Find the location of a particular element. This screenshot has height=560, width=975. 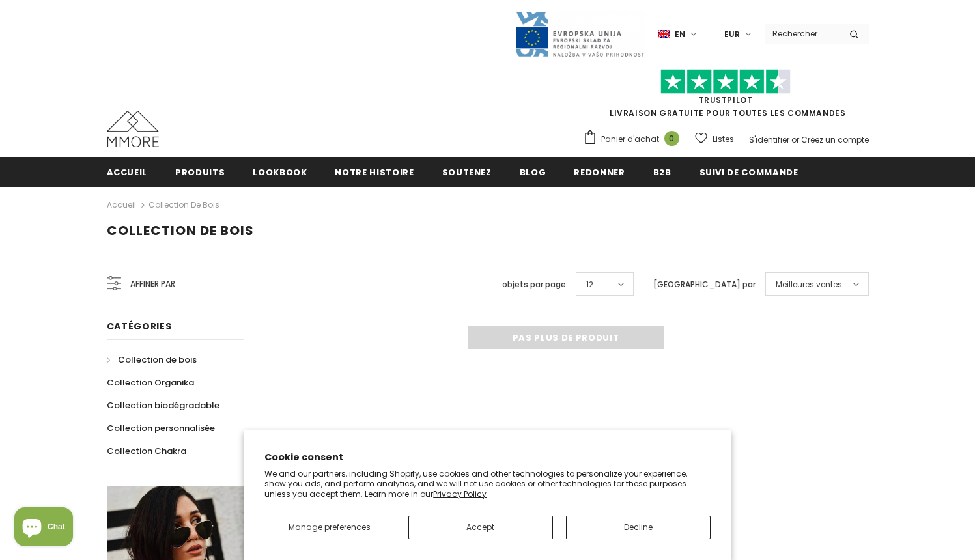

a: Panier d'achat 0 is located at coordinates (635, 139).